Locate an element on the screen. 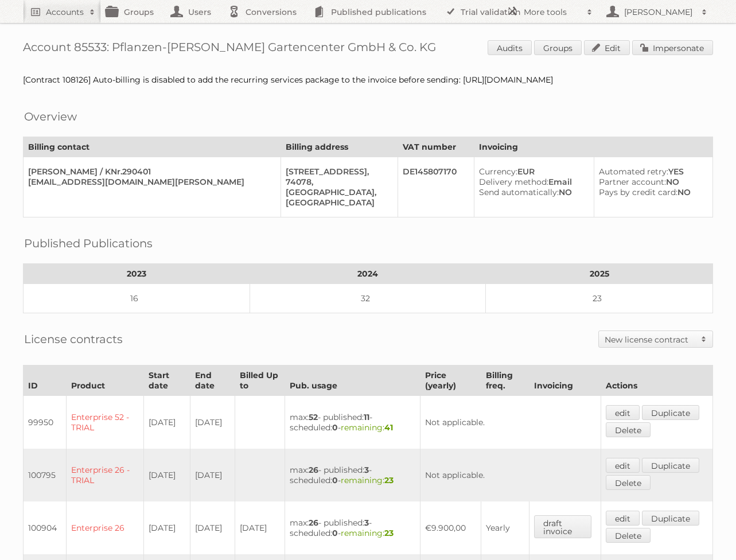 The width and height of the screenshot is (736, 560). th: 2025 is located at coordinates (599, 274).